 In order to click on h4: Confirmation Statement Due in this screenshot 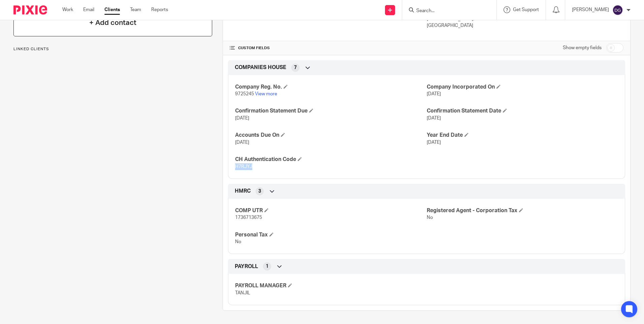, I will do `click(330, 111)`.